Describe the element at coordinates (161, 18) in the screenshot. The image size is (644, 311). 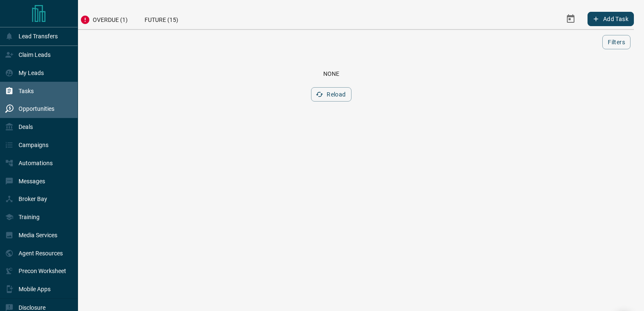
I see `div: Future (15)` at that location.